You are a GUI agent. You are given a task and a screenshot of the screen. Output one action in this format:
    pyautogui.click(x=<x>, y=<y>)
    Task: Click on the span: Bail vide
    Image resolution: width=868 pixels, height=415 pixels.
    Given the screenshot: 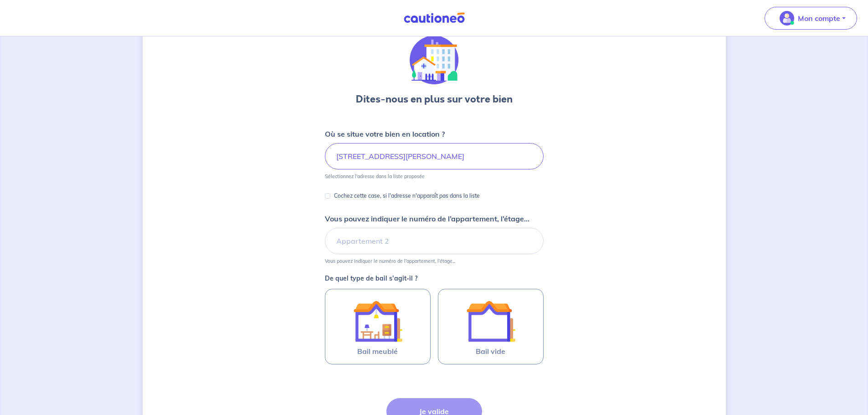 What is the action you would take?
    pyautogui.click(x=490, y=351)
    